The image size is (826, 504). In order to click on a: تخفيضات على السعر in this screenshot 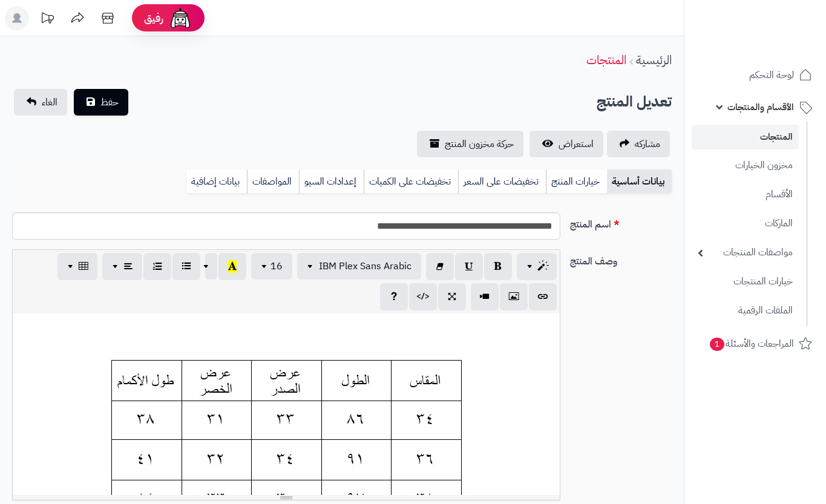, I will do `click(502, 181)`.